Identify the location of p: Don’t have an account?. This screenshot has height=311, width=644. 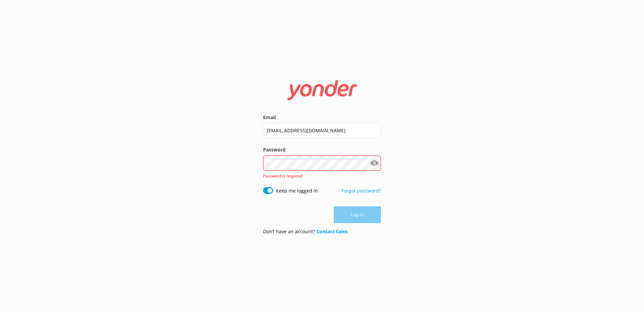
(306, 232).